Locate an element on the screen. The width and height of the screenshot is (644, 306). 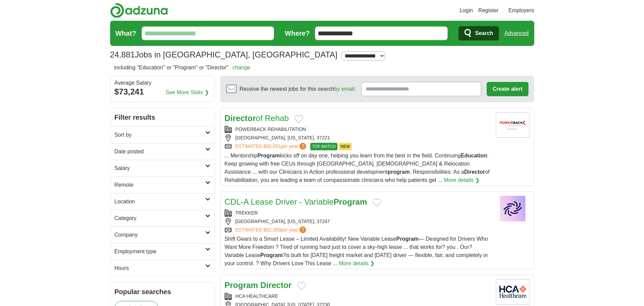
h2: Location is located at coordinates (160, 201).